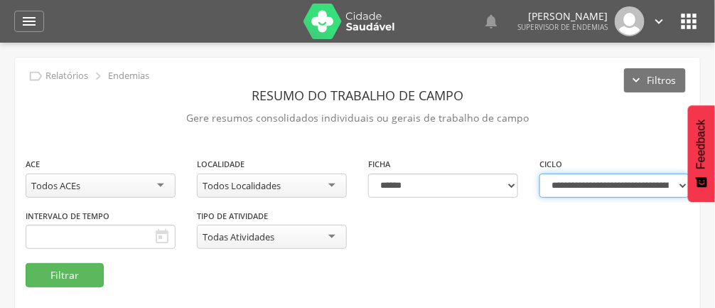  I want to click on p: Relatórios, so click(67, 76).